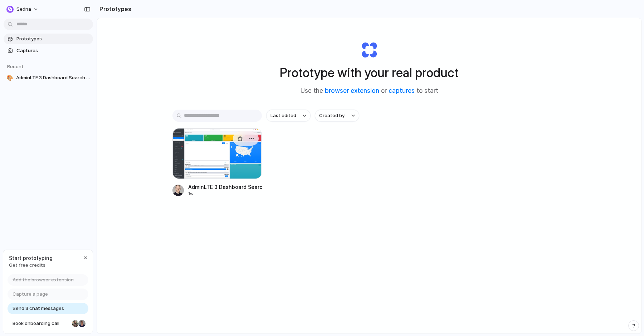  What do you see at coordinates (225, 187) in the screenshot?
I see `div: AdminLTE 3 Dashboard Search Bar Addition` at bounding box center [225, 187].